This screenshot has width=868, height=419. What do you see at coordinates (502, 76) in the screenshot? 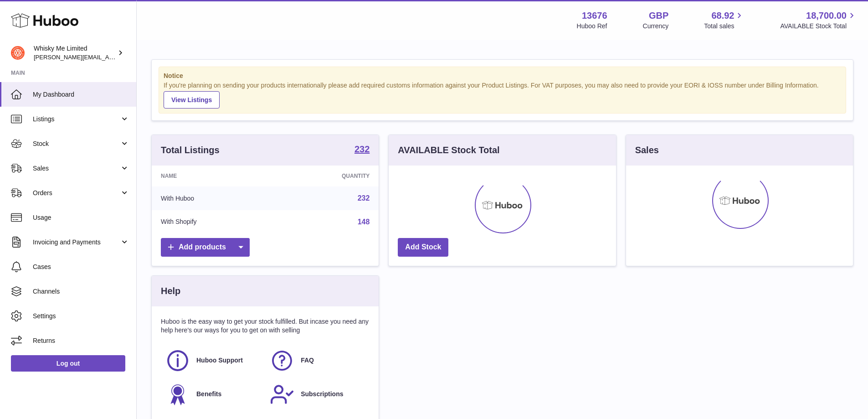
I see `strong: Notice` at bounding box center [502, 76].